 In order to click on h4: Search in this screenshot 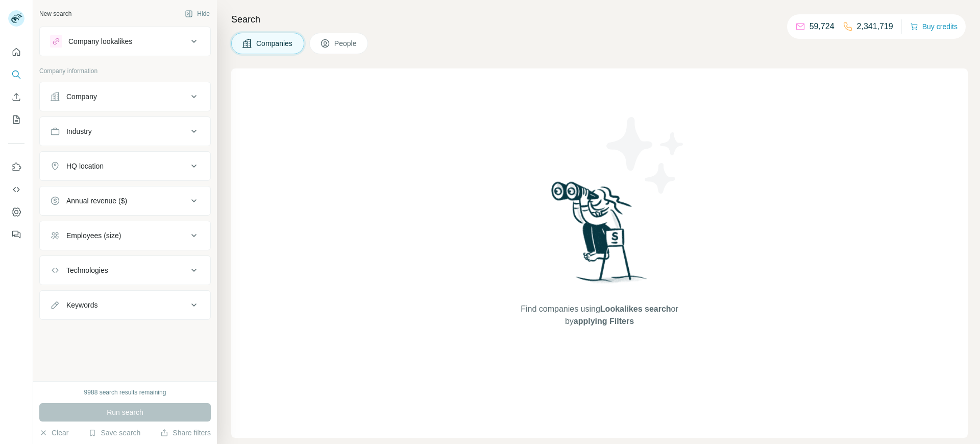, I will do `click(599, 19)`.